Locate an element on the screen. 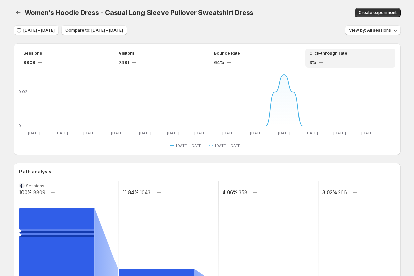 The height and width of the screenshot is (276, 414). text: 0 is located at coordinates (20, 126).